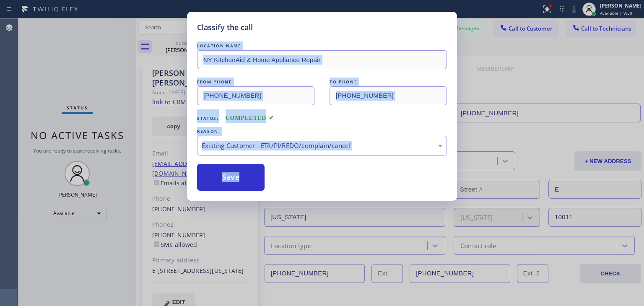 The height and width of the screenshot is (306, 644). Describe the element at coordinates (256, 95) in the screenshot. I see `input: From phone` at that location.